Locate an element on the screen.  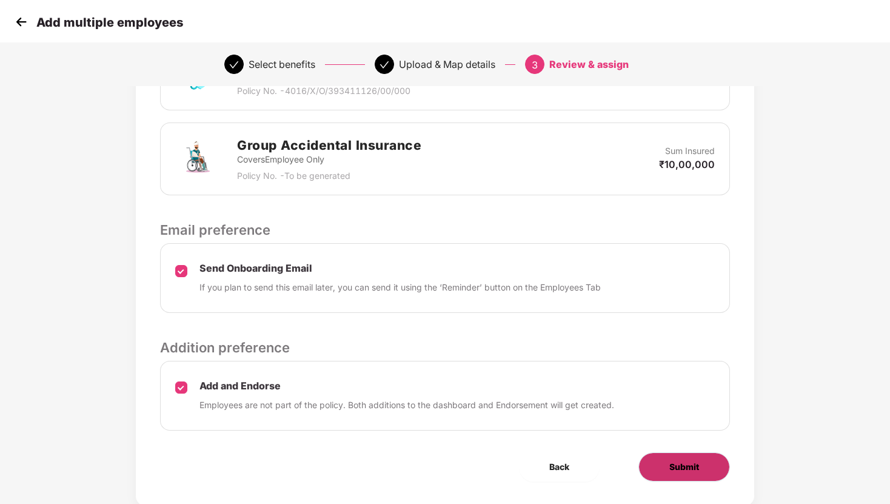
span: Back is located at coordinates (559, 467).